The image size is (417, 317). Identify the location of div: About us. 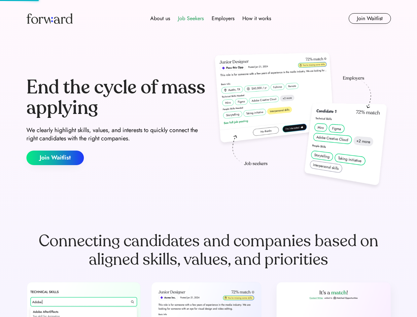
(160, 19).